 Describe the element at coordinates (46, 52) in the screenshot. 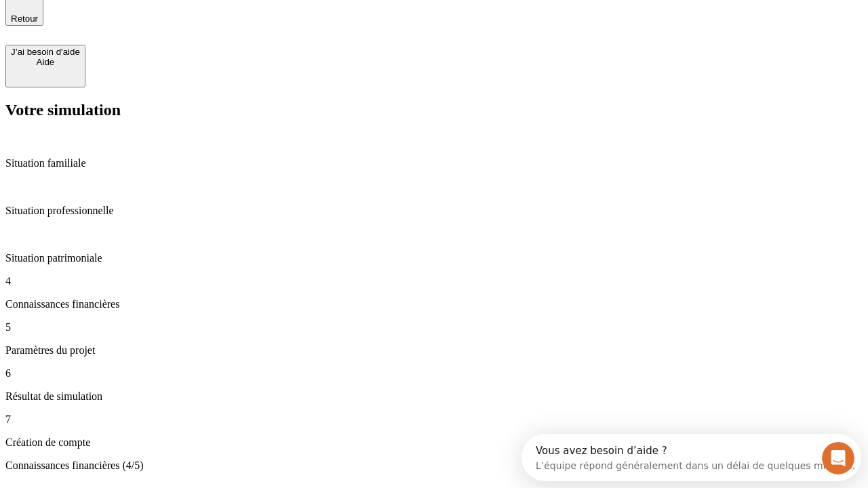

I see `div: J’ai besoin d'aide` at that location.